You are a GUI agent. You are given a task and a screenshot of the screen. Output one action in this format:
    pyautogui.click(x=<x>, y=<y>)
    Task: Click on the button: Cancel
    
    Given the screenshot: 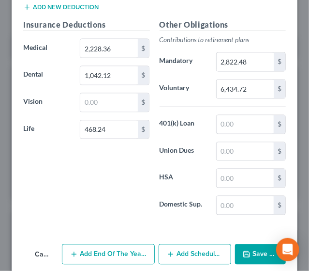 What is the action you would take?
    pyautogui.click(x=43, y=255)
    